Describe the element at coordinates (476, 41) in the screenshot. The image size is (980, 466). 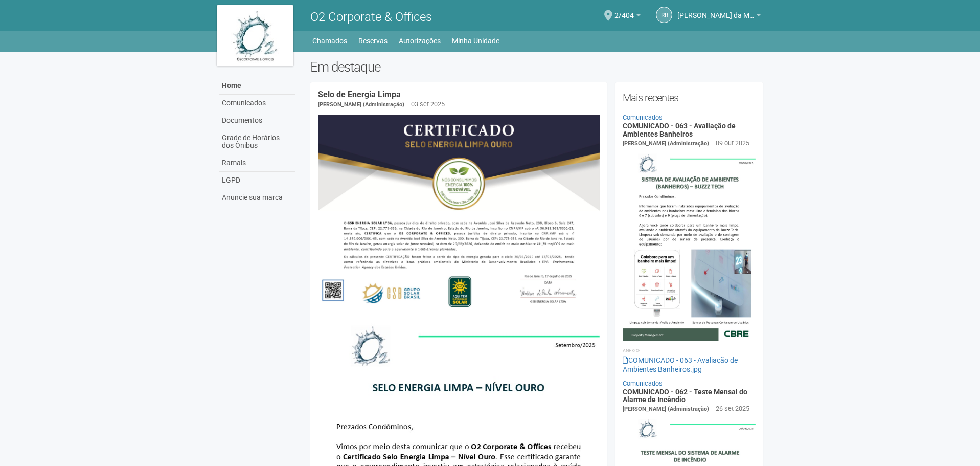
I see `a: Minha Unidade` at that location.